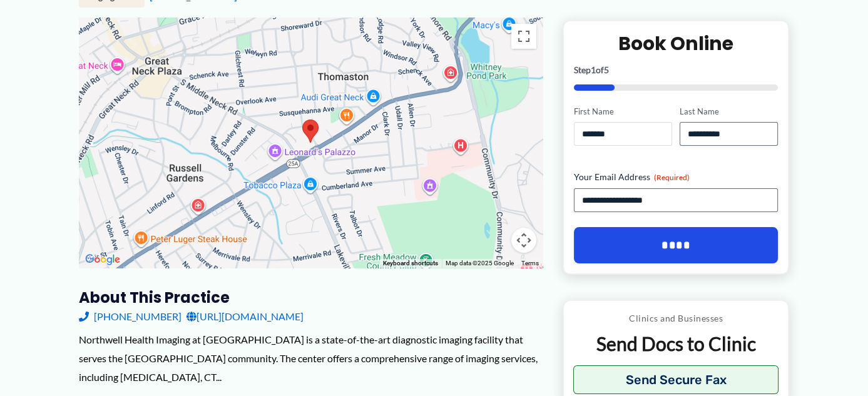  What do you see at coordinates (523, 240) in the screenshot?
I see `button: Map camera controls` at bounding box center [523, 240].